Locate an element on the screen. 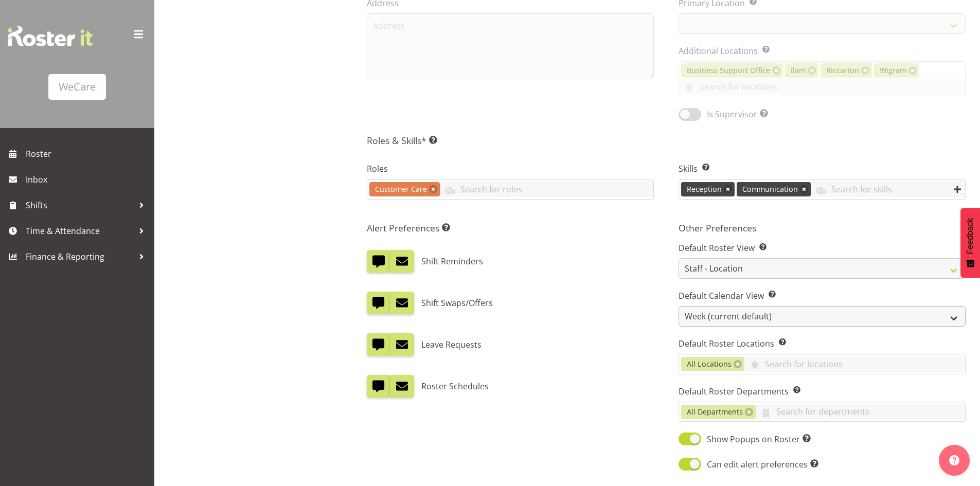 Image resolution: width=980 pixels, height=486 pixels. h5: Alert Preferences is located at coordinates (511, 227).